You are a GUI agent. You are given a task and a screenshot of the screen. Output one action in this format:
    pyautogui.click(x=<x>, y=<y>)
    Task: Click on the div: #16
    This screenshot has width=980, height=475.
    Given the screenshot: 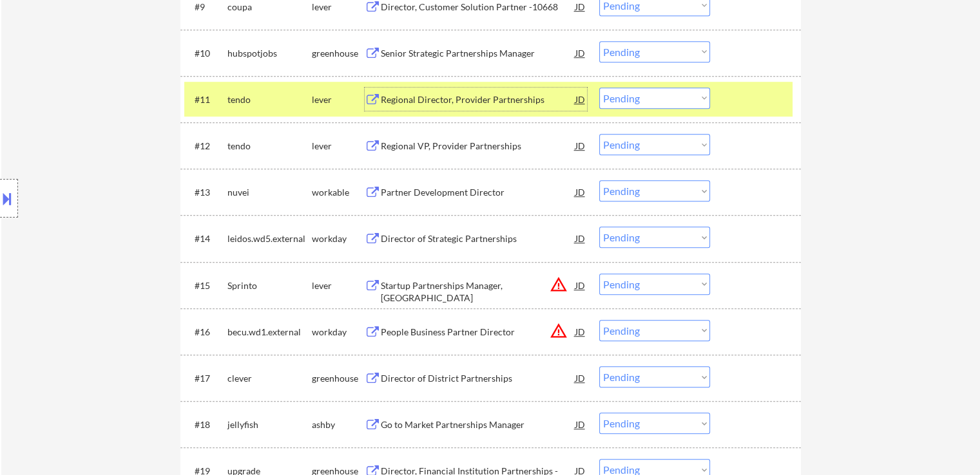 What is the action you would take?
    pyautogui.click(x=206, y=333)
    